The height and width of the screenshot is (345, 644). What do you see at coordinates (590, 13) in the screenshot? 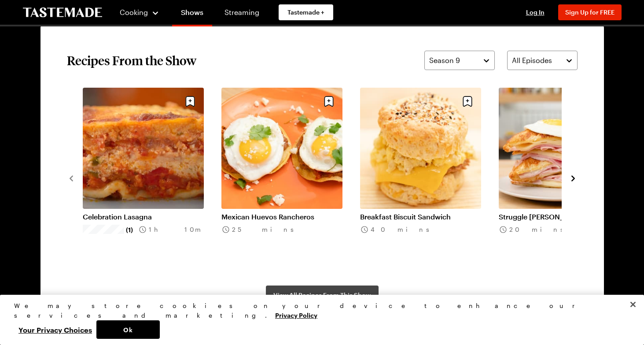
I see `button: Sign Up for FREE` at bounding box center [590, 13].